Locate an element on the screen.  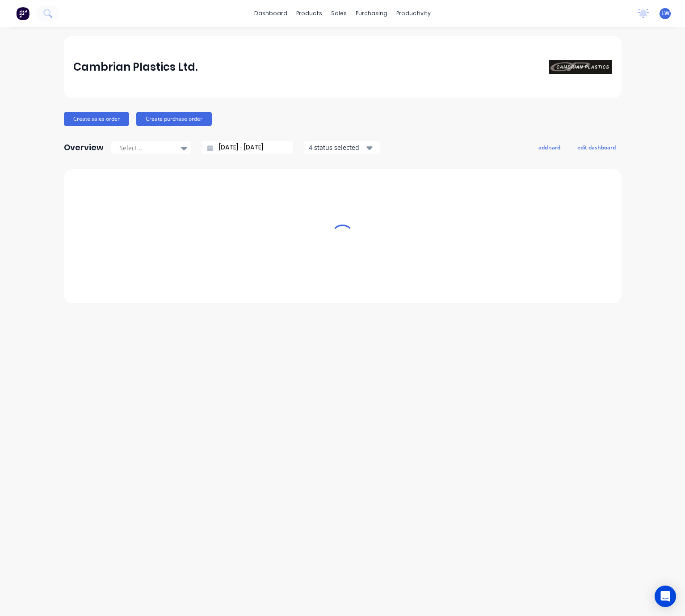
button: Create purchase order is located at coordinates (174, 119).